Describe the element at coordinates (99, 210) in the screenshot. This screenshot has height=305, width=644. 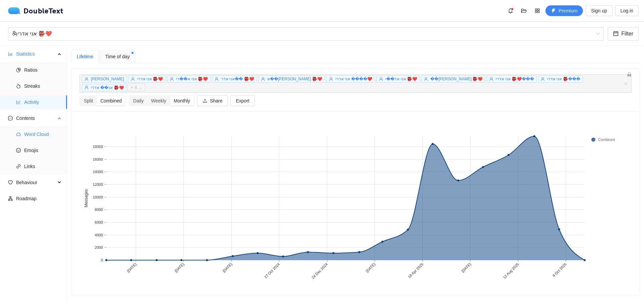
I see `text: 8000` at that location.